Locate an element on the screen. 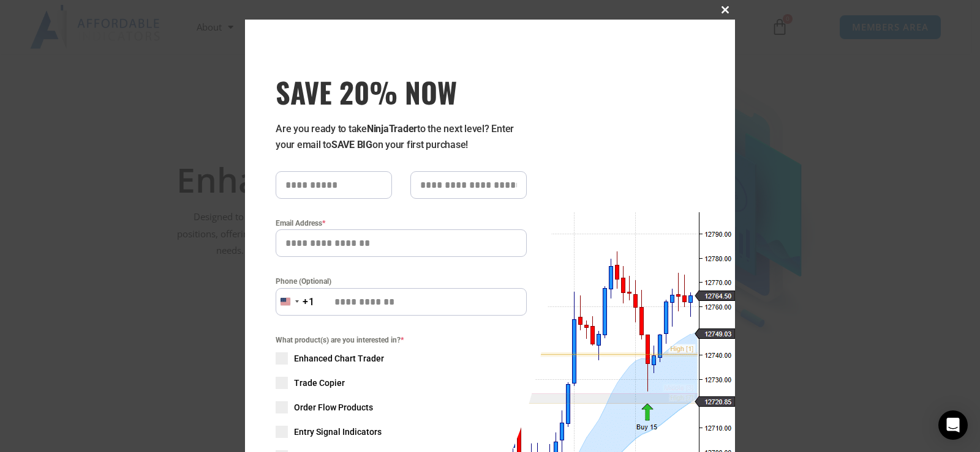 Image resolution: width=980 pixels, height=452 pixels. label: Entry Signal Indicators is located at coordinates (401, 432).